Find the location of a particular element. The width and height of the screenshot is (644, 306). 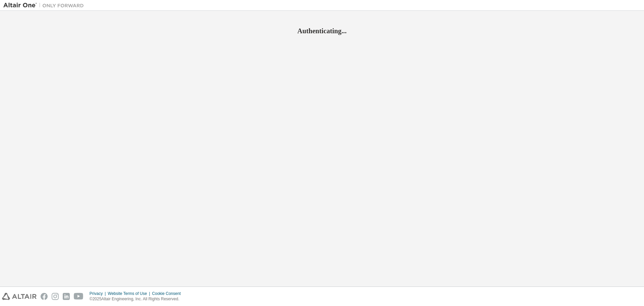

div: Privacy is located at coordinates (99, 294).